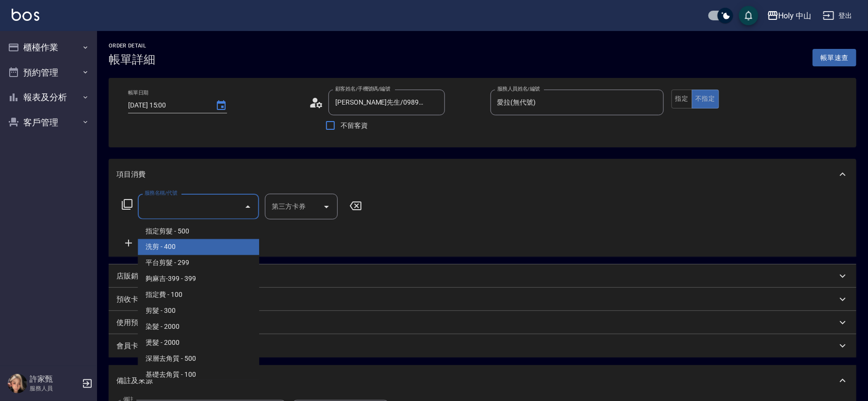  What do you see at coordinates (198, 311) in the screenshot?
I see `span: 剪髮 - 300` at bounding box center [198, 311].